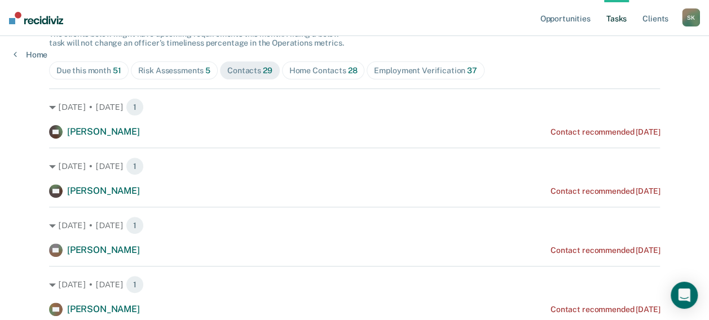 The width and height of the screenshot is (709, 320). I want to click on a: Home, so click(30, 55).